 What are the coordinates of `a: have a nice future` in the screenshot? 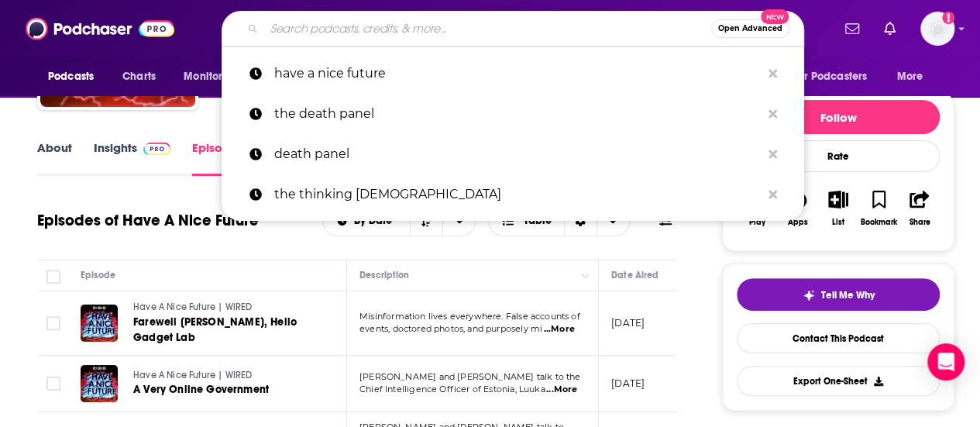 It's located at (513, 74).